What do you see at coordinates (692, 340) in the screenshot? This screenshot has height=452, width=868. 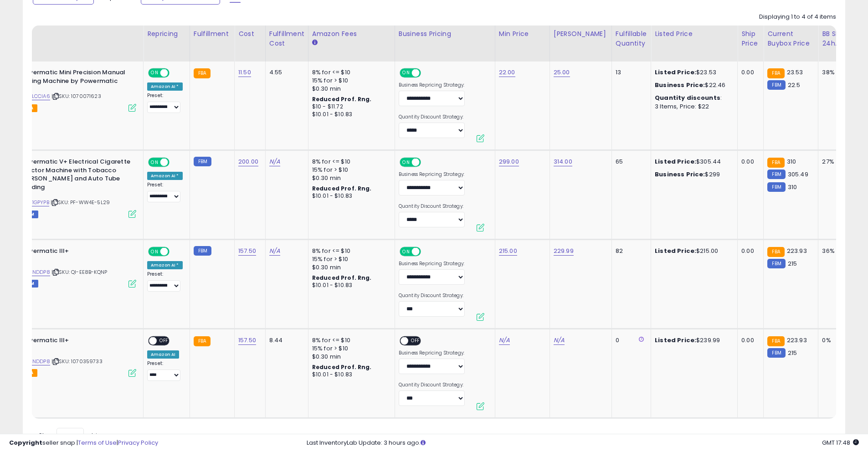 I see `div: $239.99` at bounding box center [692, 340].